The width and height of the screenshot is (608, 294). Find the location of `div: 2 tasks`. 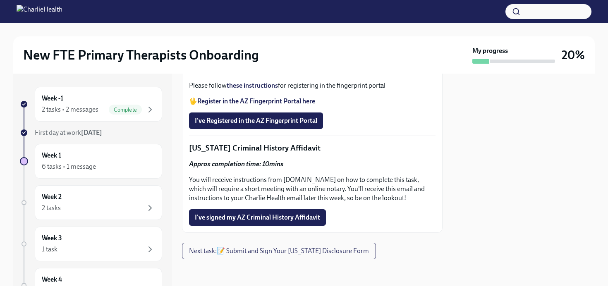

div: 2 tasks is located at coordinates (51, 208).